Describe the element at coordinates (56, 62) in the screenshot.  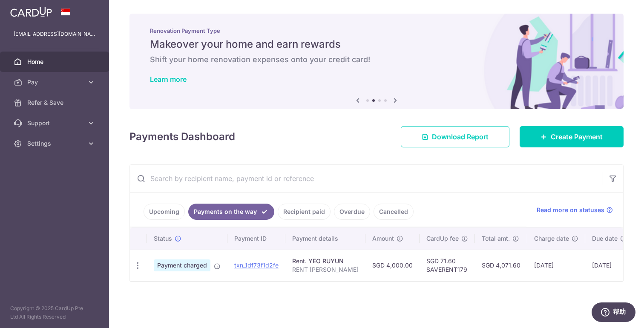
I see `span: Home` at that location.